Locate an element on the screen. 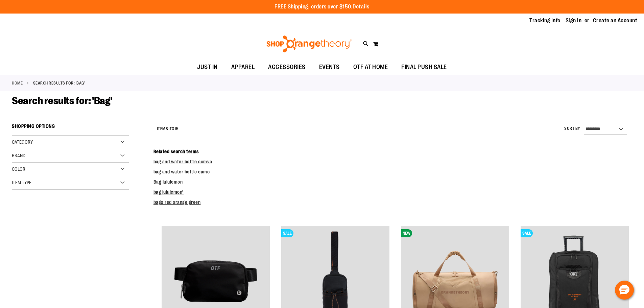  span: Color is located at coordinates (19, 169).